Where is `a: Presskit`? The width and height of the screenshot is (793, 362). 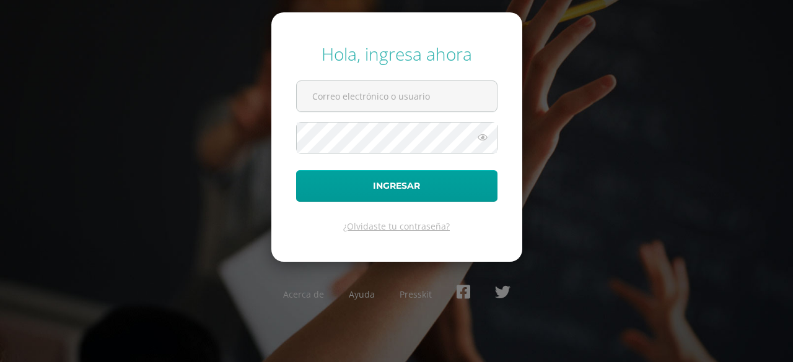
a: Presskit is located at coordinates (416, 294).